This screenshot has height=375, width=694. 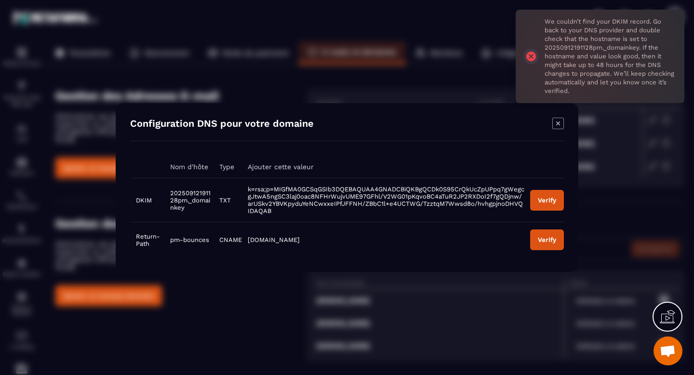 I want to click on th: Ajouter cette valeur, so click(x=383, y=167).